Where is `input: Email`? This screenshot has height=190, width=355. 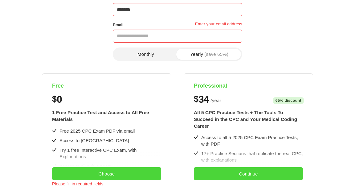 input: Email is located at coordinates (177, 36).